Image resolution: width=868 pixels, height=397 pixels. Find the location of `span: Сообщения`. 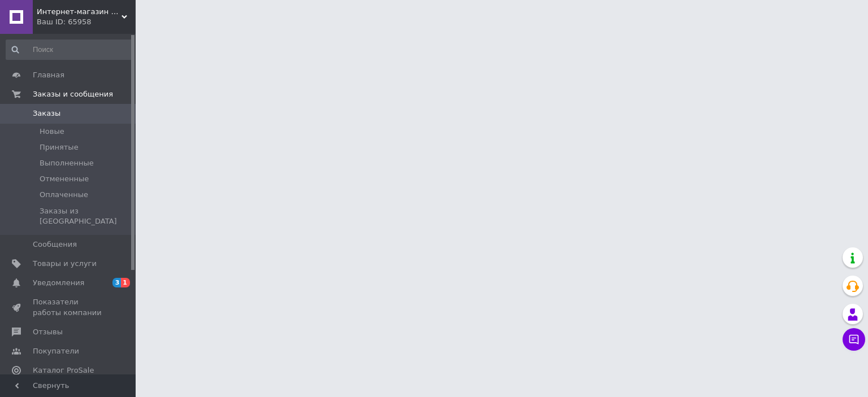

span: Сообщения is located at coordinates (55, 244).